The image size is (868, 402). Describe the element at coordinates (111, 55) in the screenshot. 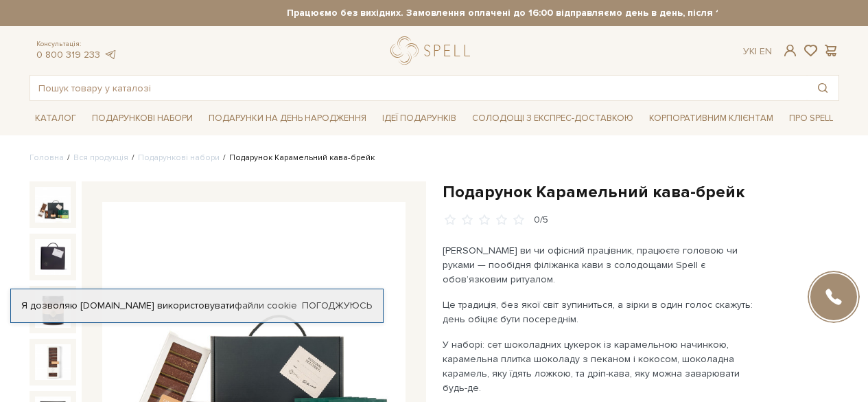

I see `a: telegram` at that location.